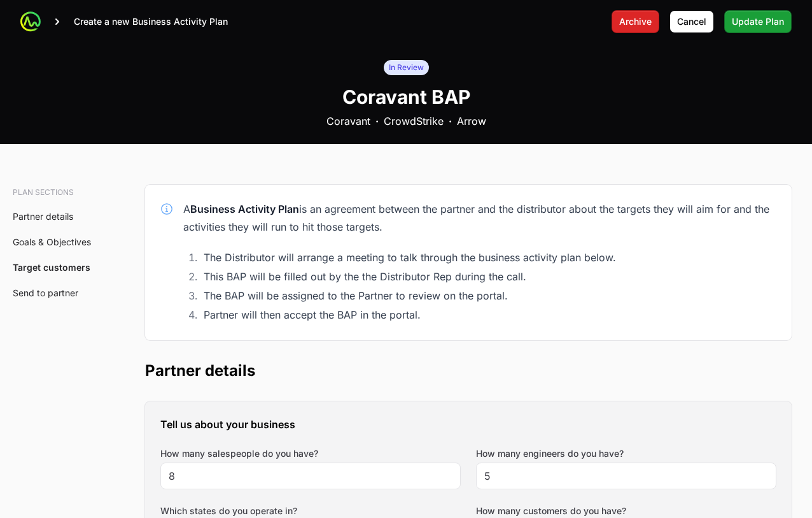  I want to click on h1: Coravant BAP, so click(406, 97).